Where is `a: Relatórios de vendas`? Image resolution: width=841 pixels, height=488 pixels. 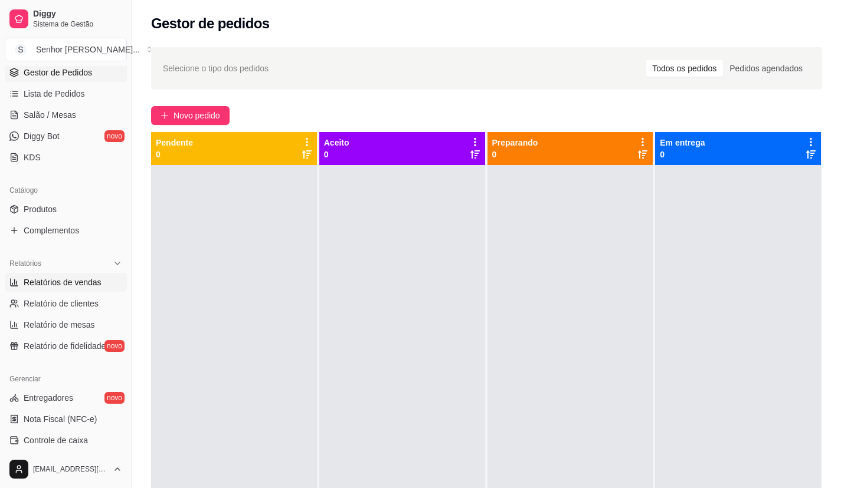 a: Relatórios de vendas is located at coordinates (65, 283).